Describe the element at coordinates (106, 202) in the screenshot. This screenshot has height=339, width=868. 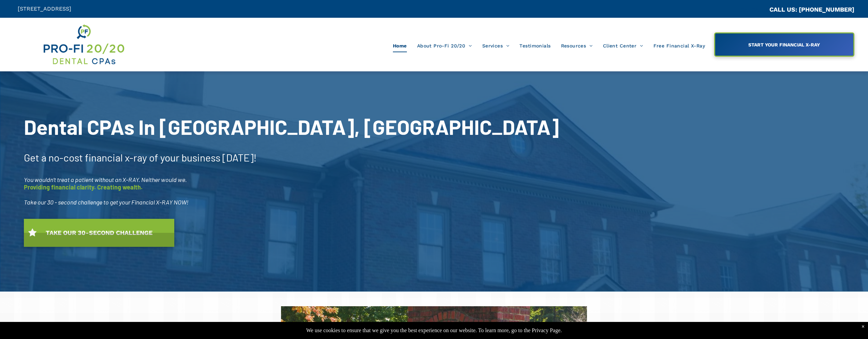
I see `span: Take our 30 - second challenge to get your Financial X-RAY NOW!` at that location.